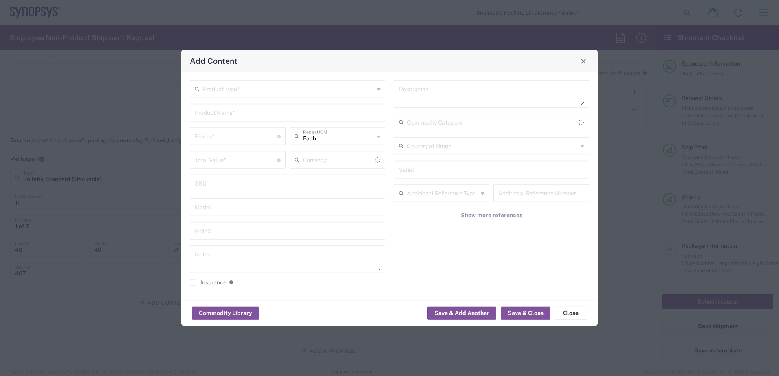 The height and width of the screenshot is (376, 779). Describe the element at coordinates (225, 313) in the screenshot. I see `button: Commodity Library` at that location.